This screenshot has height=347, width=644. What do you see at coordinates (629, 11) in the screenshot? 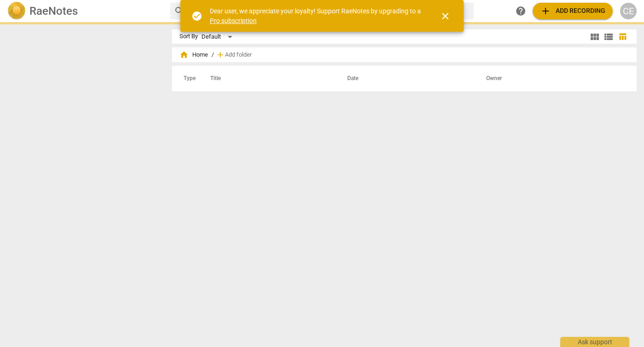
I see `div: CE` at bounding box center [629, 11].